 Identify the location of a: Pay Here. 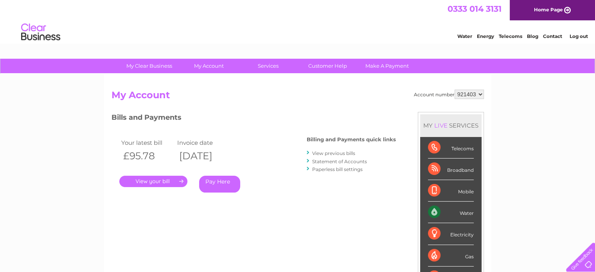
(220, 184).